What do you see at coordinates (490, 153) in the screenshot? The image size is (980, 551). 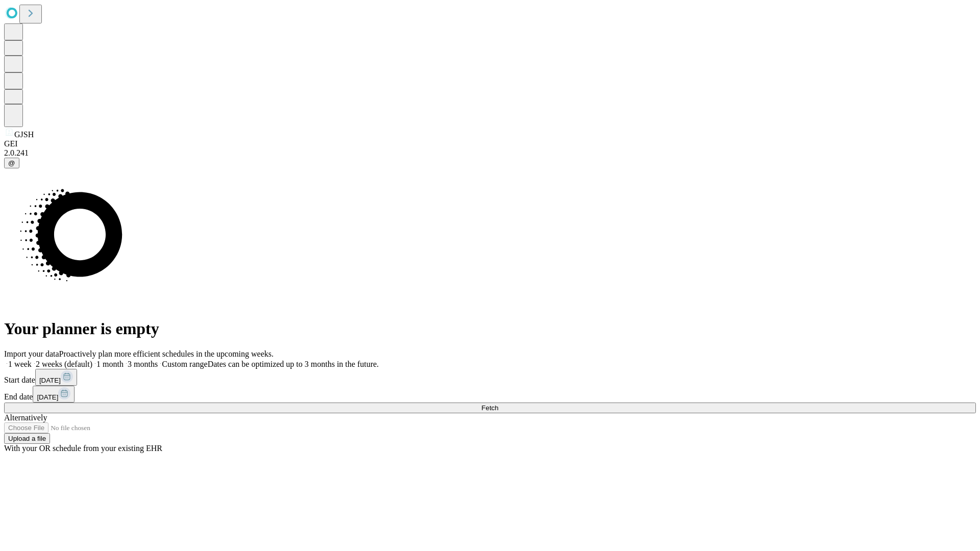 I see `div: 2.0.241` at bounding box center [490, 153].